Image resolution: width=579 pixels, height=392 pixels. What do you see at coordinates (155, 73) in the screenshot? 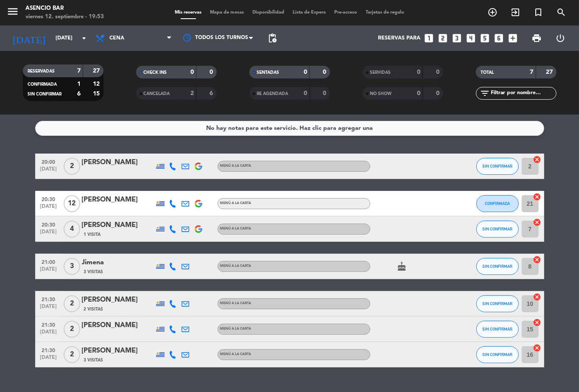
I see `span: CHECK INS` at bounding box center [155, 73].